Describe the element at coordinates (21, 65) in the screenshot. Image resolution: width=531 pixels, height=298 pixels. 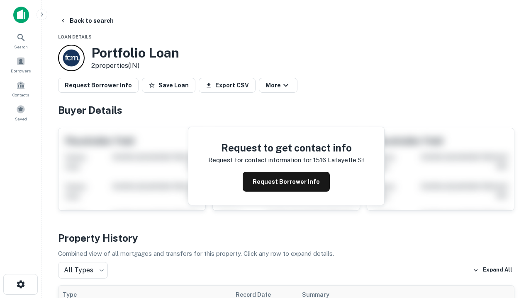
I see `div: Borrowers` at that location.